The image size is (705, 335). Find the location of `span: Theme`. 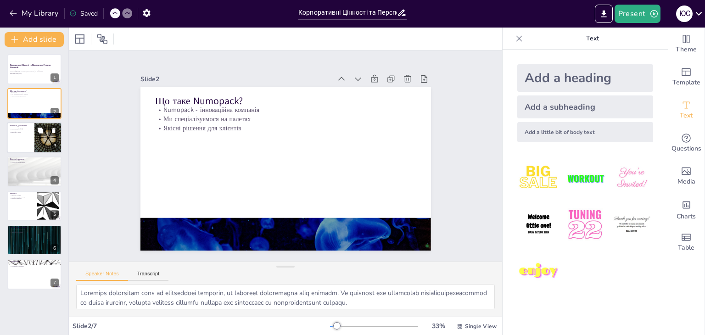

span: Theme is located at coordinates (686, 50).